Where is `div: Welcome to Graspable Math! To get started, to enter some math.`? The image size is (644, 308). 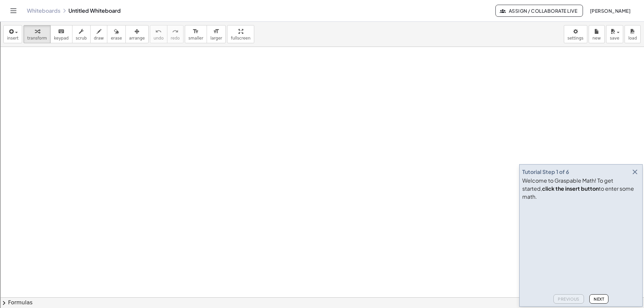
div: Welcome to Graspable Math! To get started, to enter some math. is located at coordinates (581, 189).